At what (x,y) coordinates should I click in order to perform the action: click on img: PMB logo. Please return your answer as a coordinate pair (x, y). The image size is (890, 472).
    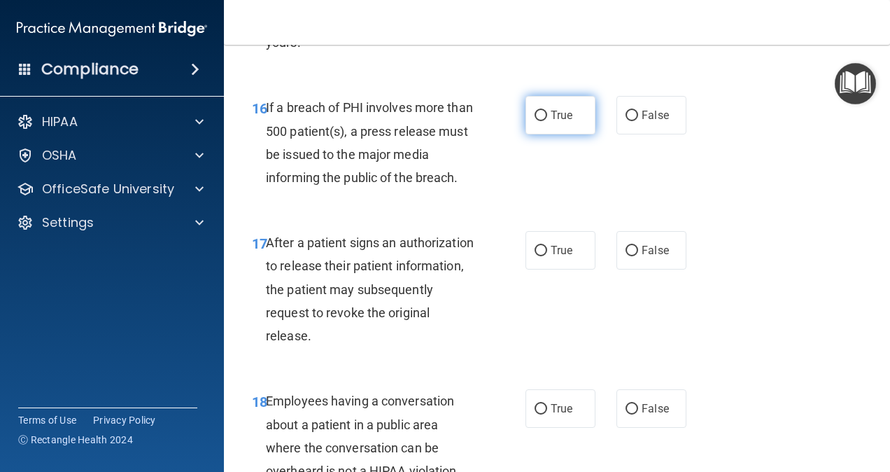
    Looking at the image, I should click on (112, 29).